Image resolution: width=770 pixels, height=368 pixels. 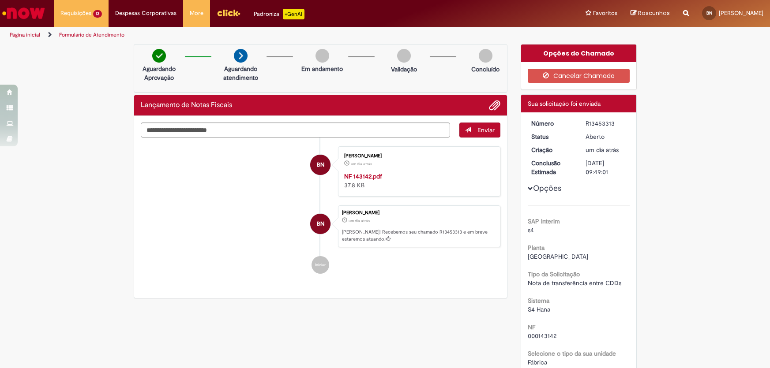 I want to click on div: 27/08/2025 15:48:56, so click(x=606, y=150).